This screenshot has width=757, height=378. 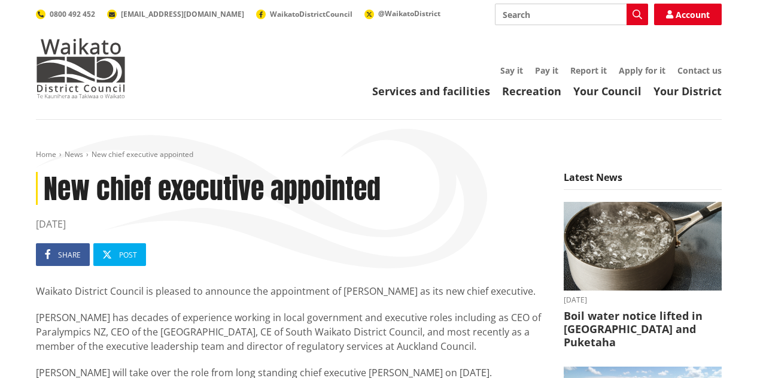 What do you see at coordinates (291, 188) in the screenshot?
I see `h1: New chief executive appointed` at bounding box center [291, 188].